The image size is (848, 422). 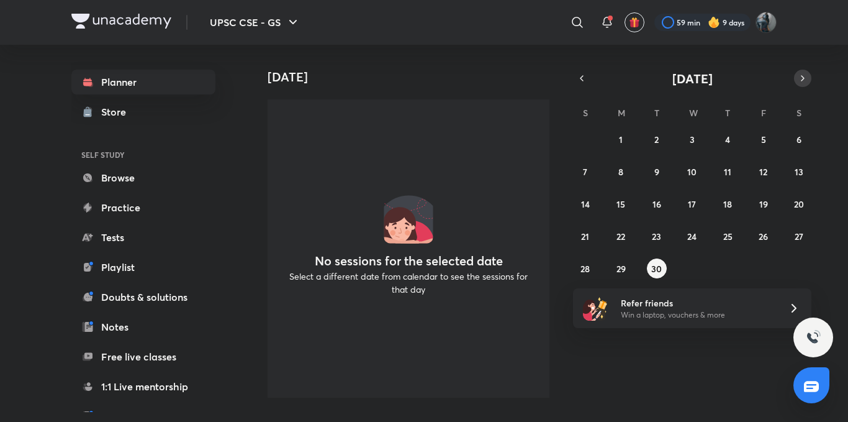 I want to click on abbr: September 29, 2025, so click(x=621, y=268).